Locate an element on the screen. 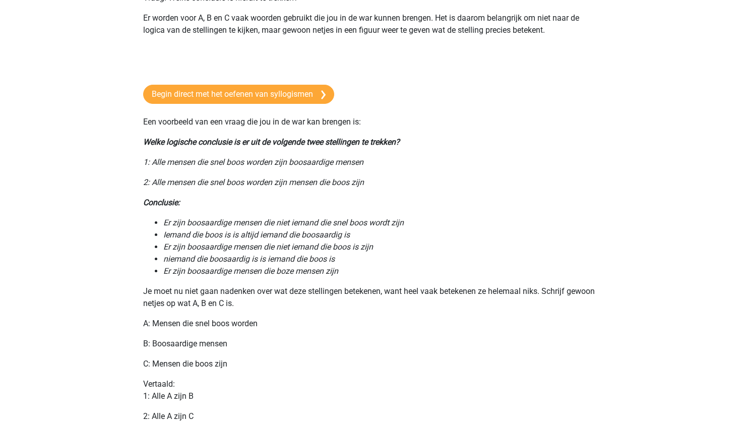  i: niemand die boosaardig is is iemand die boos is is located at coordinates (249, 258).